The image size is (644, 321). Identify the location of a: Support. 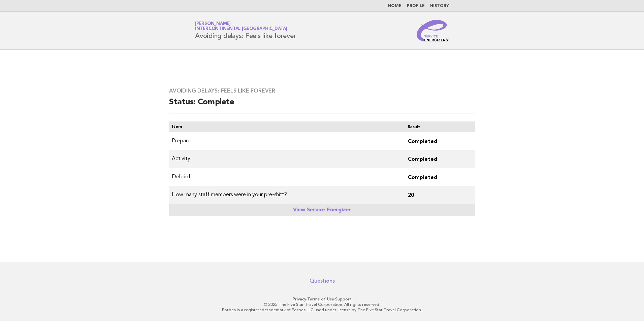
(343, 299).